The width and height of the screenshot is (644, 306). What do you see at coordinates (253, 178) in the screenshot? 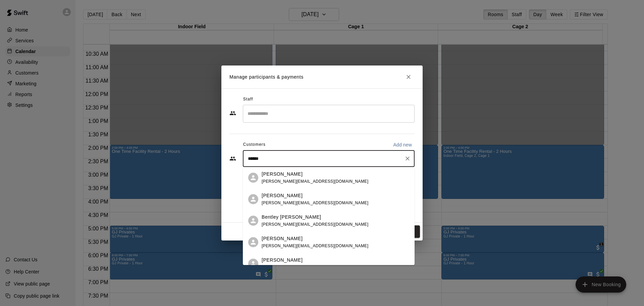
I see `div: Haley Coates` at bounding box center [253, 178].